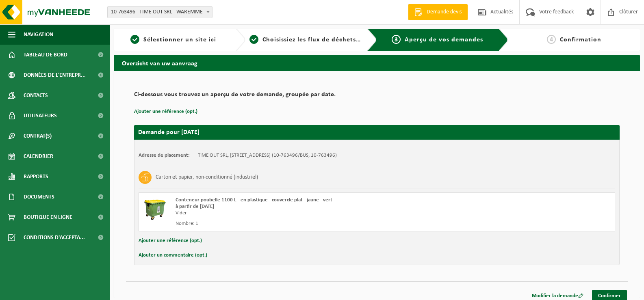  Describe the element at coordinates (160, 12) in the screenshot. I see `span: 10-763496 - TIME OUT SRL - WAREMME` at that location.